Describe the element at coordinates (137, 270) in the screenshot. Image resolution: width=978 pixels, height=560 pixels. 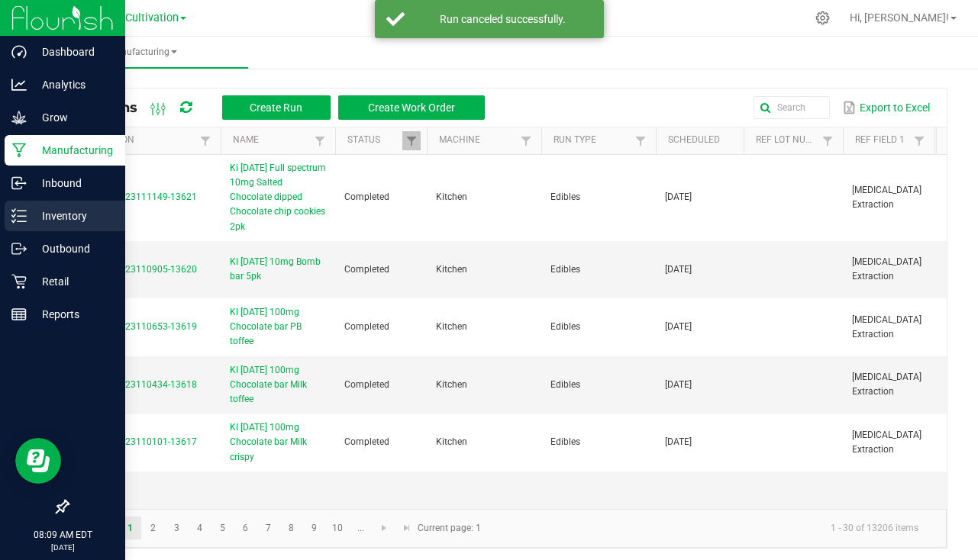
I see `span: MP-20250923110905-13620` at that location.